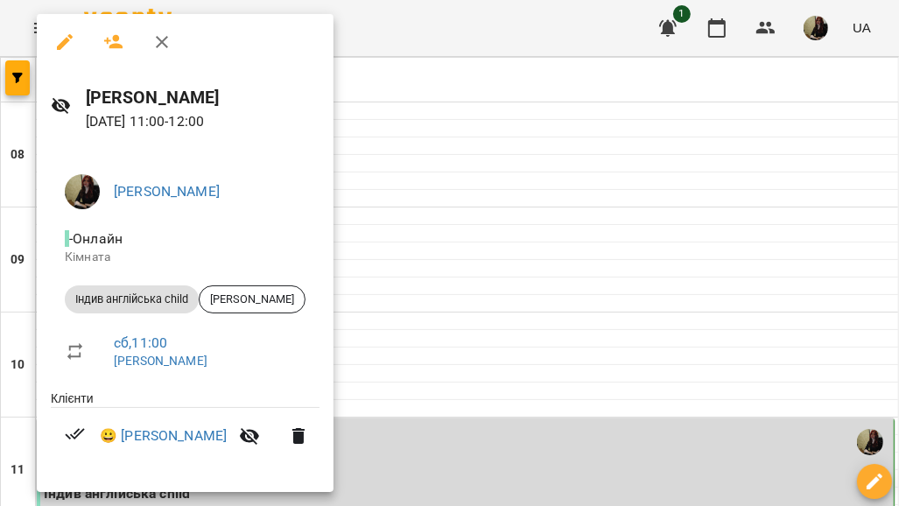 This screenshot has height=506, width=899. I want to click on ul: Клієнти, so click(185, 430).